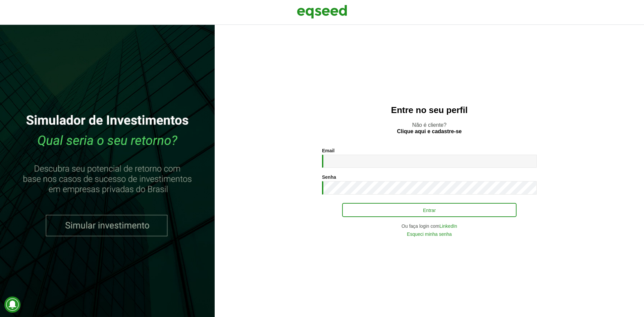 The height and width of the screenshot is (317, 644). I want to click on button: Entrar, so click(429, 210).